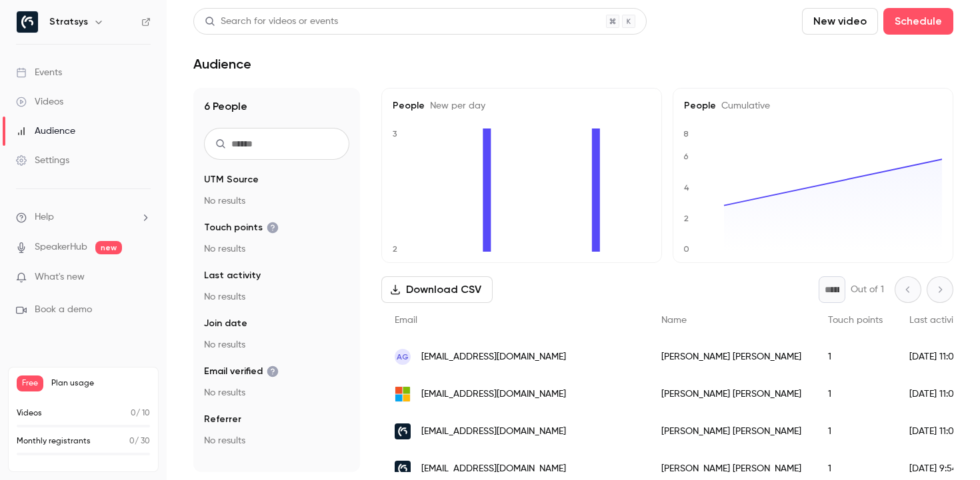 The height and width of the screenshot is (480, 980). Describe the element at coordinates (742, 106) in the screenshot. I see `span: Cumulative` at that location.